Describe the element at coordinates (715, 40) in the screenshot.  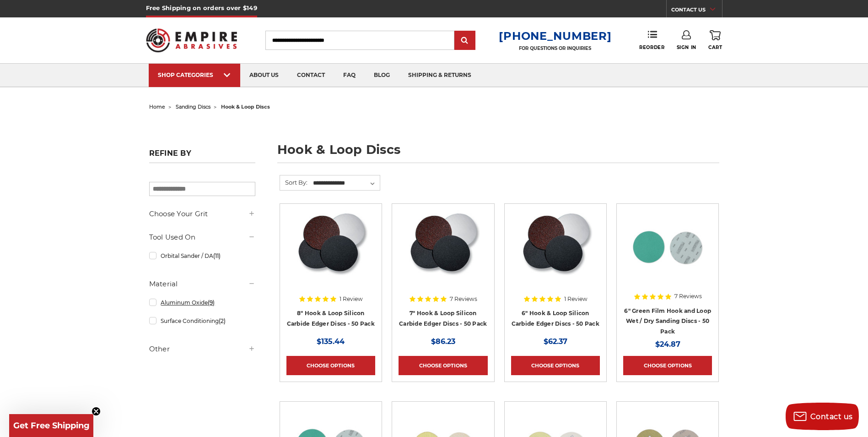
I see `a: Cart` at that location.